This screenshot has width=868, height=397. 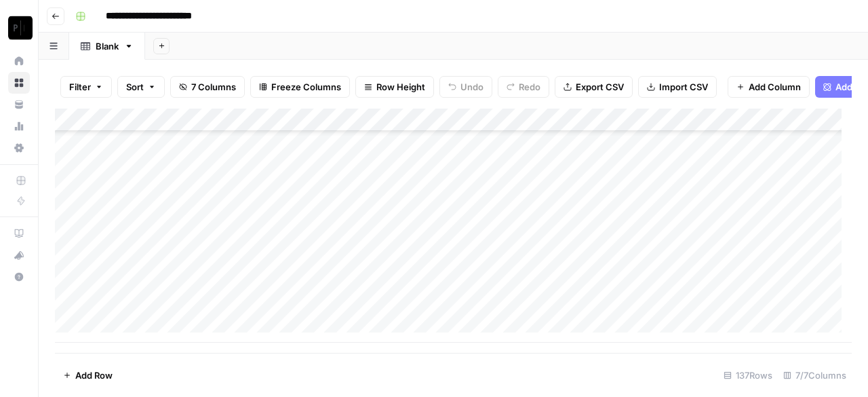 What do you see at coordinates (678, 87) in the screenshot?
I see `button: Import CSV` at bounding box center [678, 87].